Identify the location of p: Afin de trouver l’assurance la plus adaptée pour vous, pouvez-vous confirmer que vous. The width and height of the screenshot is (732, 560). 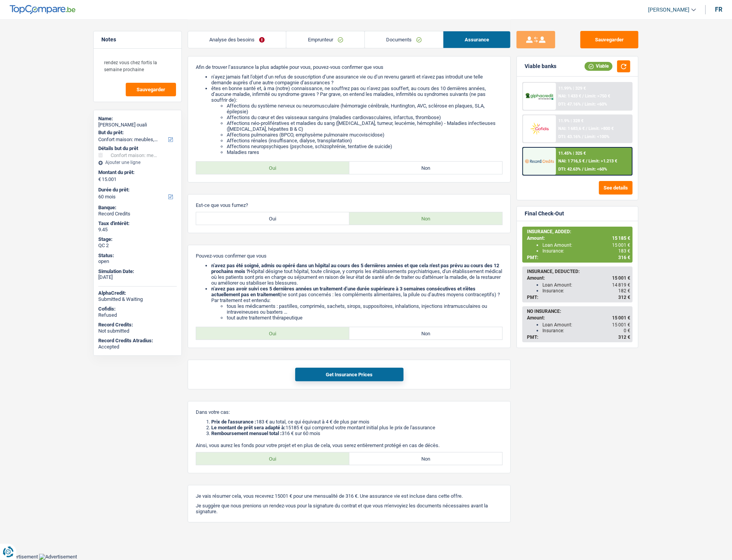
(349, 67).